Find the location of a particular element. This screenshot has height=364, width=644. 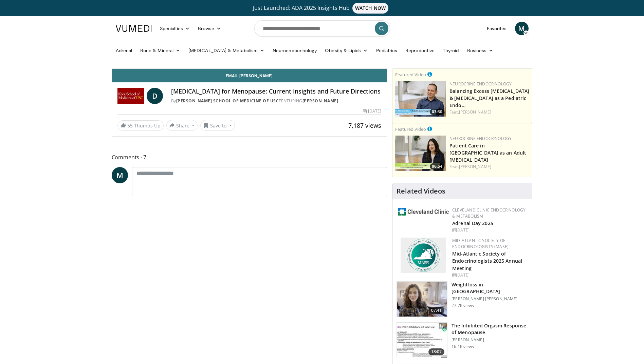

a: Thyroid is located at coordinates (451, 51).